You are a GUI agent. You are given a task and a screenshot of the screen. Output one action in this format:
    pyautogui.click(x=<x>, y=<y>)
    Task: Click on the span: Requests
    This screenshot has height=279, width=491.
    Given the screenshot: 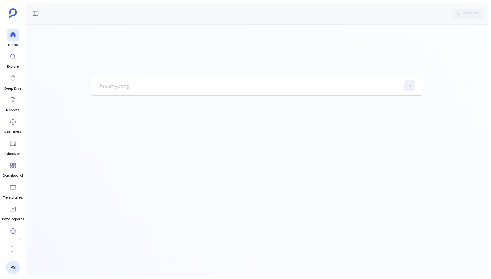 What is the action you would take?
    pyautogui.click(x=13, y=132)
    